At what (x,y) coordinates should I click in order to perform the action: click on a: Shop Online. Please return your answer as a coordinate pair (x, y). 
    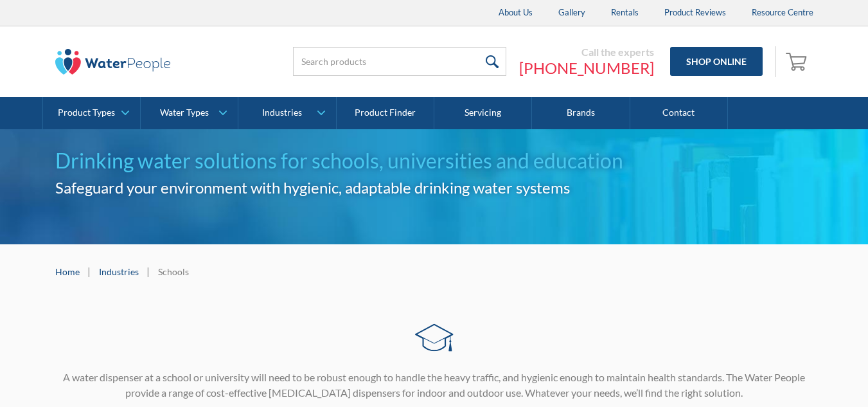
    Looking at the image, I should click on (716, 61).